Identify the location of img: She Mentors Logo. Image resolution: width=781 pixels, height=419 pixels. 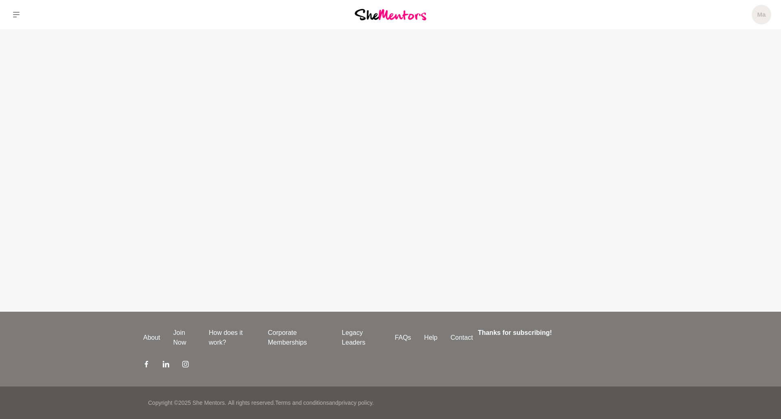
(390, 14).